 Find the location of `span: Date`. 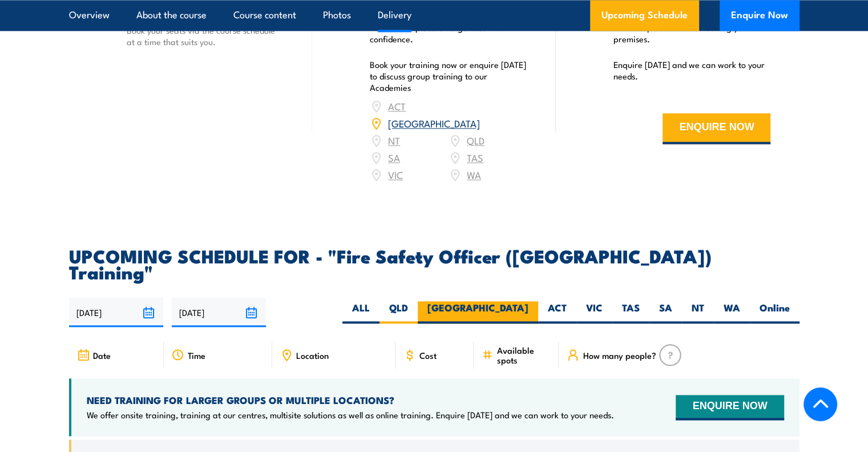

span: Date is located at coordinates (101, 354).